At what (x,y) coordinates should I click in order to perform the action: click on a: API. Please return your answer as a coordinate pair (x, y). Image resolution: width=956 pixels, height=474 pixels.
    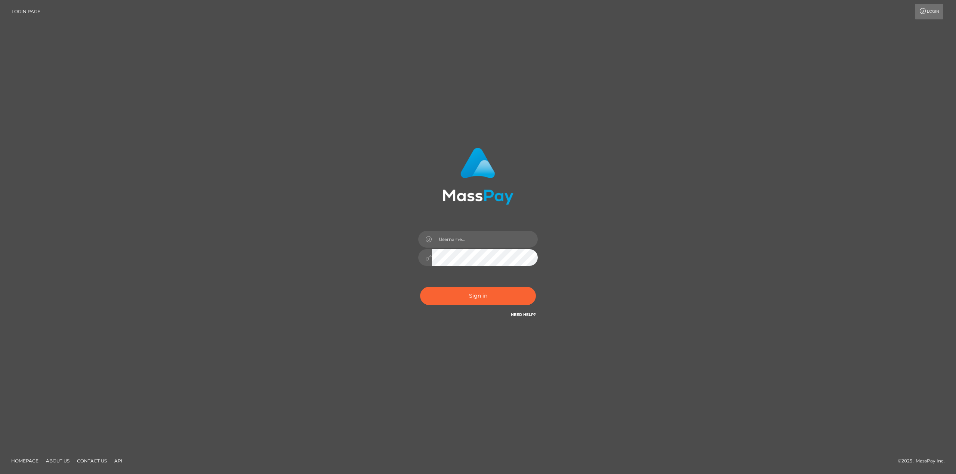
    Looking at the image, I should click on (118, 461).